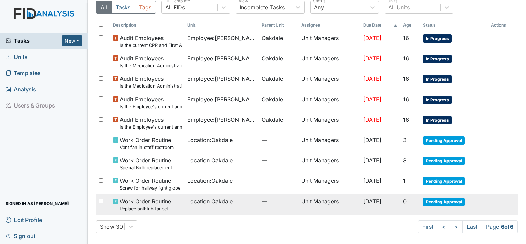  Describe the element at coordinates (21, 89) in the screenshot. I see `span: Analysis` at that location.